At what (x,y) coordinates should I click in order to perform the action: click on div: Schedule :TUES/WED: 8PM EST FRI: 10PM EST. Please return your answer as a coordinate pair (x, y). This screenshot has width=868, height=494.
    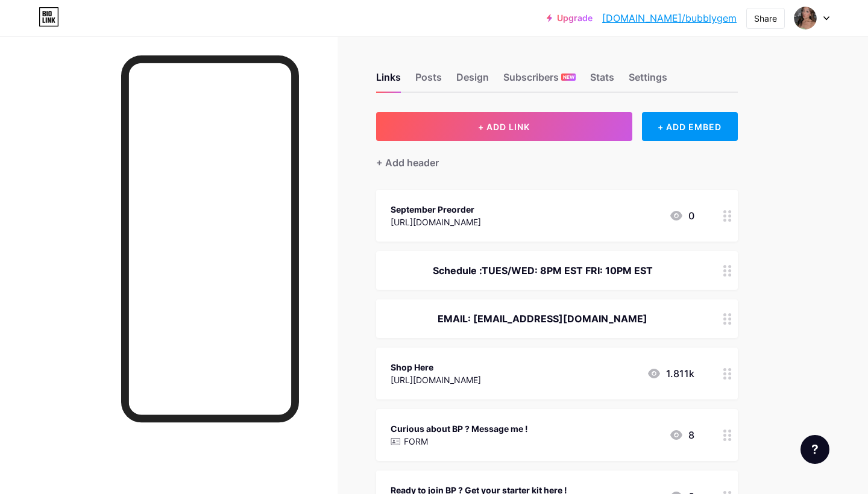
    Looking at the image, I should click on (542, 270).